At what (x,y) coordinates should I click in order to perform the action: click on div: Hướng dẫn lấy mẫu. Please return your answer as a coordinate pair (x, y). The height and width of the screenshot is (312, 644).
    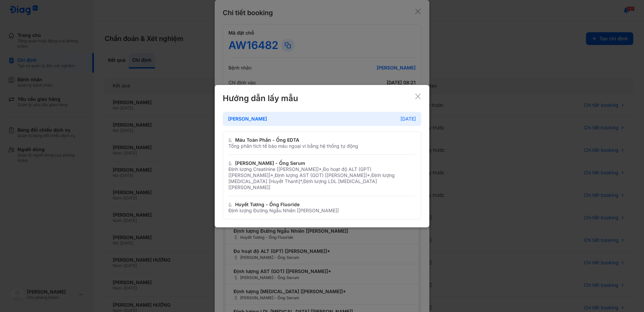
    Looking at the image, I should click on (260, 99).